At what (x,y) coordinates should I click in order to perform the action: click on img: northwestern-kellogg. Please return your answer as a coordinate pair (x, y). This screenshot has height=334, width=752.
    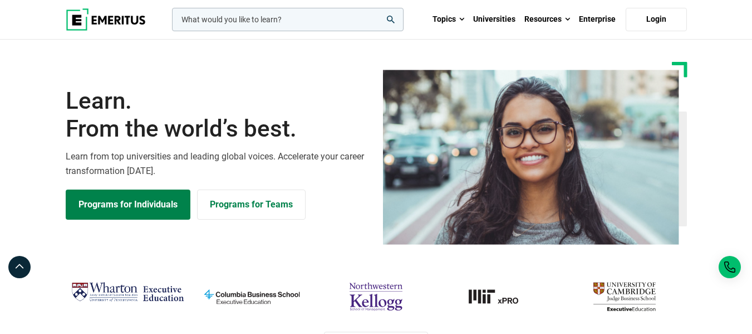
    Looking at the image, I should click on (376, 296).